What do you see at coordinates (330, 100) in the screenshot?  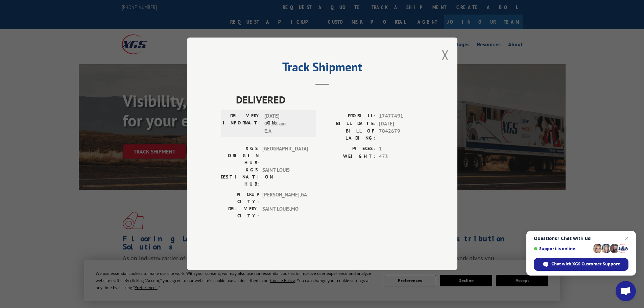 I see `span: DELIVERED` at bounding box center [330, 100].